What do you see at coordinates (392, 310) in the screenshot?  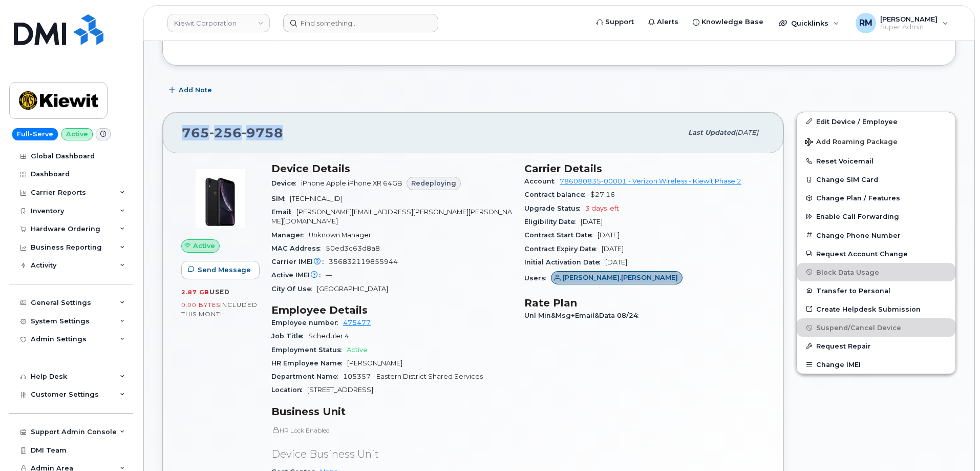 I see `h3: Employee Details` at bounding box center [392, 310].